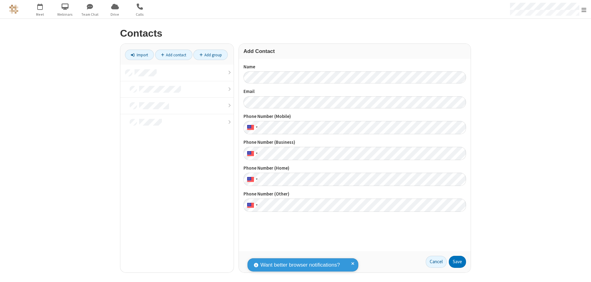 The height and width of the screenshot is (282, 591). What do you see at coordinates (436, 262) in the screenshot?
I see `a: Cancel` at bounding box center [436, 262].